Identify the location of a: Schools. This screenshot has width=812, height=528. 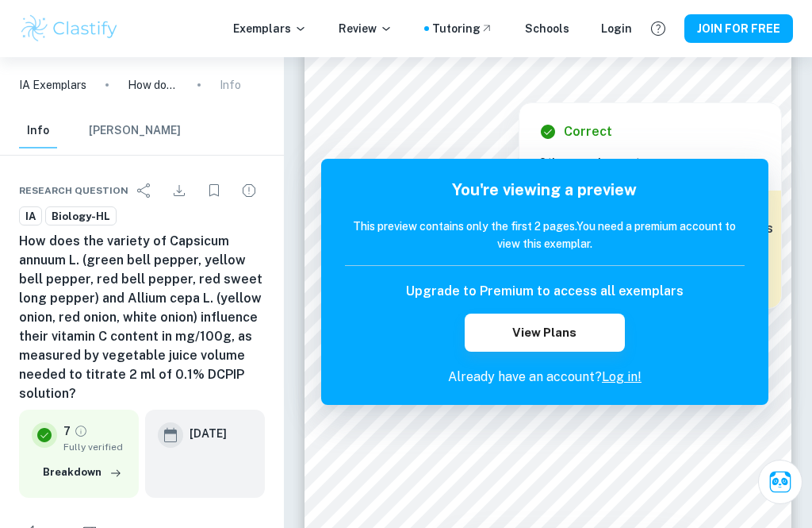
(547, 29).